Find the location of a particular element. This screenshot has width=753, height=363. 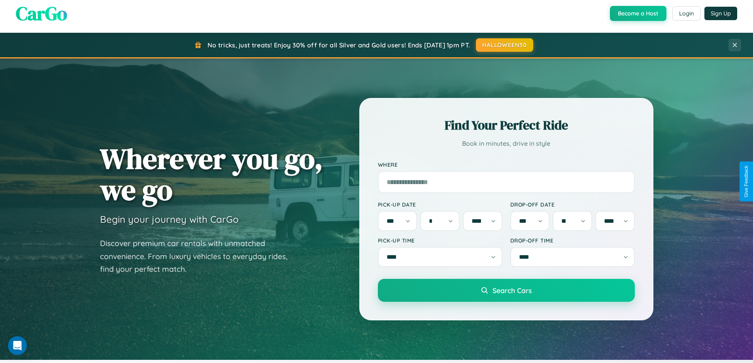

p: Discover premium car rentals with unmatched convenience. From luxury vehicles to everyday rides, ... is located at coordinates (199, 257).